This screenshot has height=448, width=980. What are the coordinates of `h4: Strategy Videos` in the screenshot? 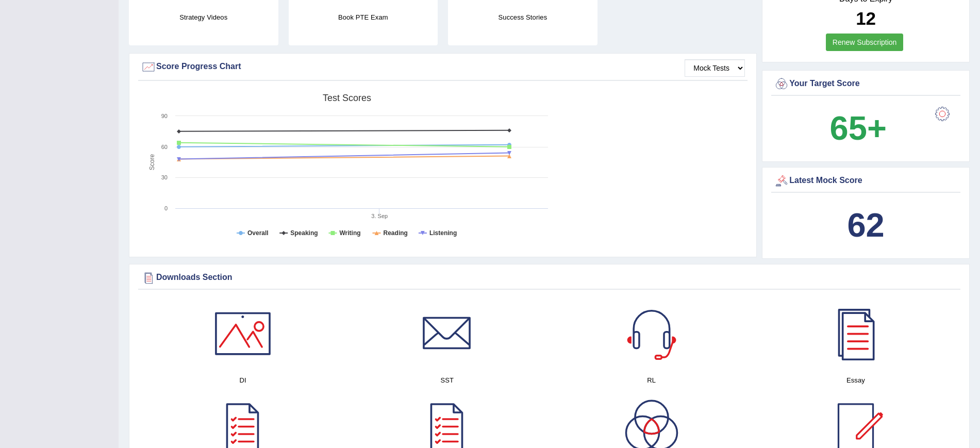 It's located at (204, 17).